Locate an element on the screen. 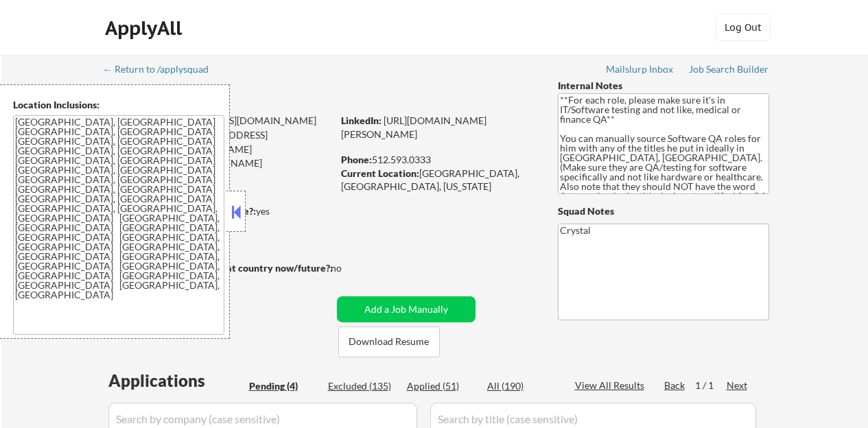  div: Squad Notes is located at coordinates (664, 212).